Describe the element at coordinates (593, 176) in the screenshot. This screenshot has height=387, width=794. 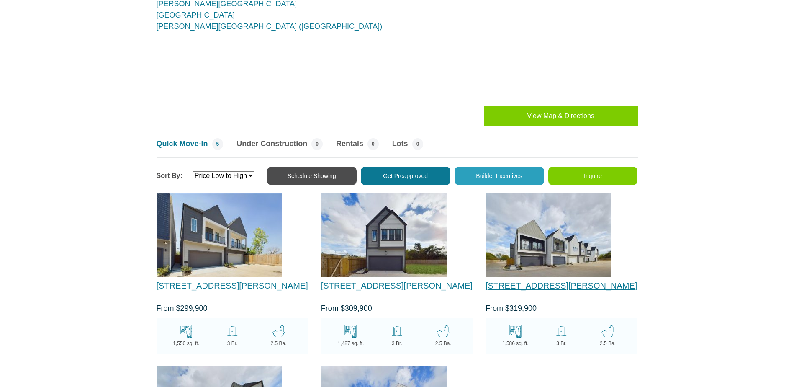
I see `button: Inquire` at that location.